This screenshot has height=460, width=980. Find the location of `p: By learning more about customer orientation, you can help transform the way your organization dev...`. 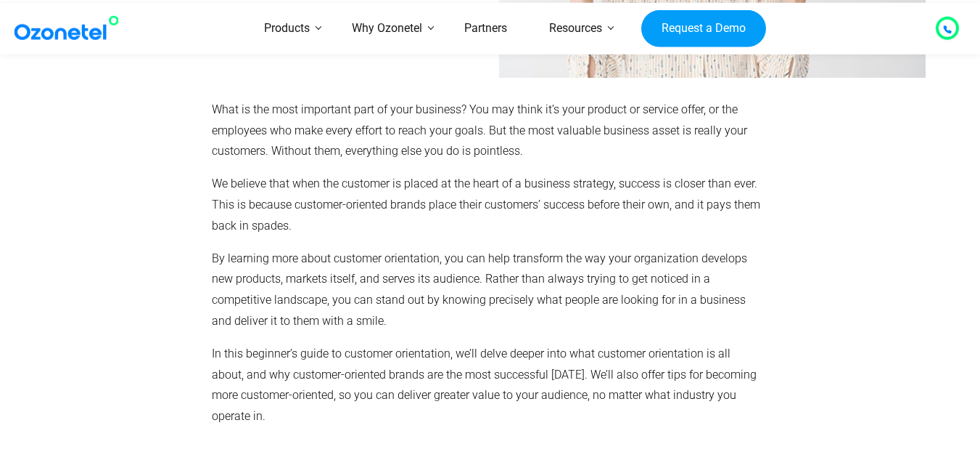

p: By learning more about customer orientation, you can help transform the way your organization dev... is located at coordinates (487, 289).